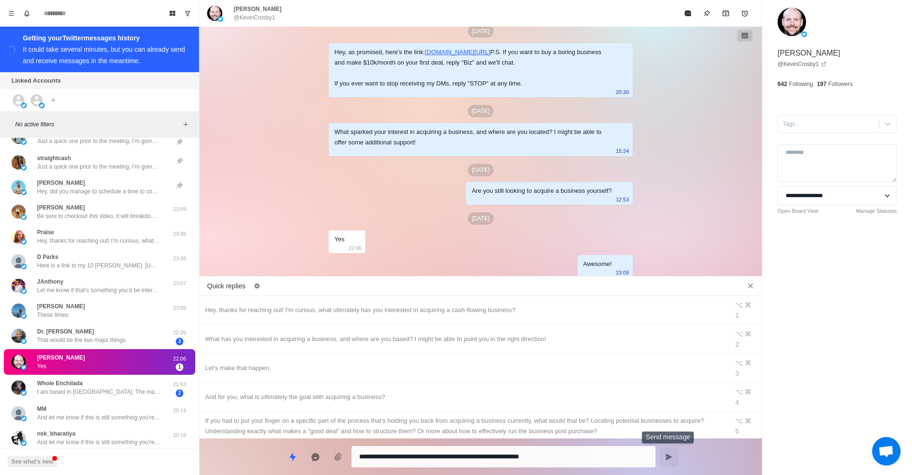 The image size is (912, 475). I want to click on p: Let me know if that’s something you’d be interested in and I can set you up on a call with my con..., so click(99, 290).